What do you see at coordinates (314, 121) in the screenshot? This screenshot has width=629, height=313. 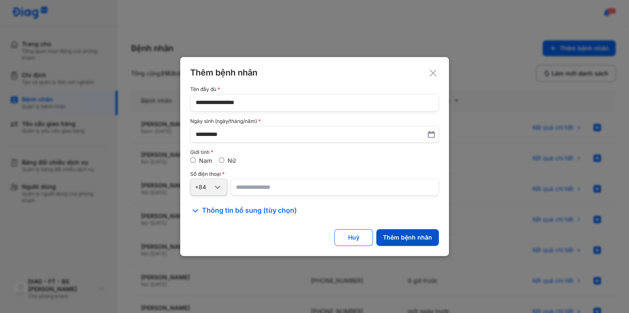 I see `div: Ngày sinh (ngày/tháng/năm)` at bounding box center [314, 121].